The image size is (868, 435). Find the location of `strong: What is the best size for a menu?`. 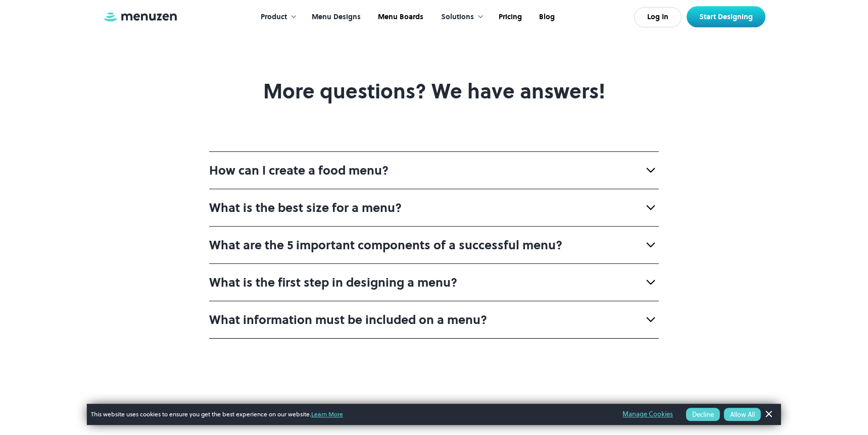

strong: What is the best size for a menu? is located at coordinates (305, 208).